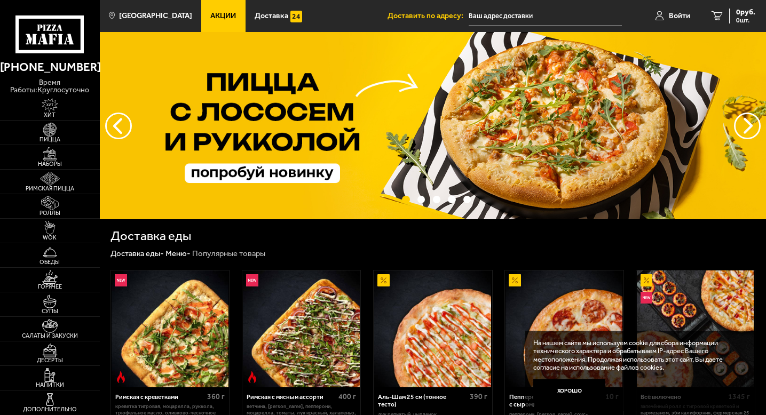  I want to click on span: Акции, so click(223, 16).